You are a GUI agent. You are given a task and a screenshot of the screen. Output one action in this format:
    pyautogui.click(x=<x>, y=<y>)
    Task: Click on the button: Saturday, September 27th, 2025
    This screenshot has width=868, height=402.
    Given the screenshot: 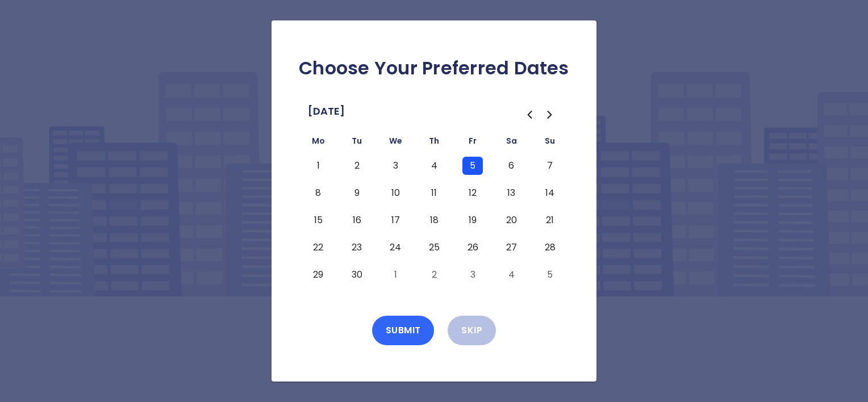 What is the action you would take?
    pyautogui.click(x=511, y=248)
    